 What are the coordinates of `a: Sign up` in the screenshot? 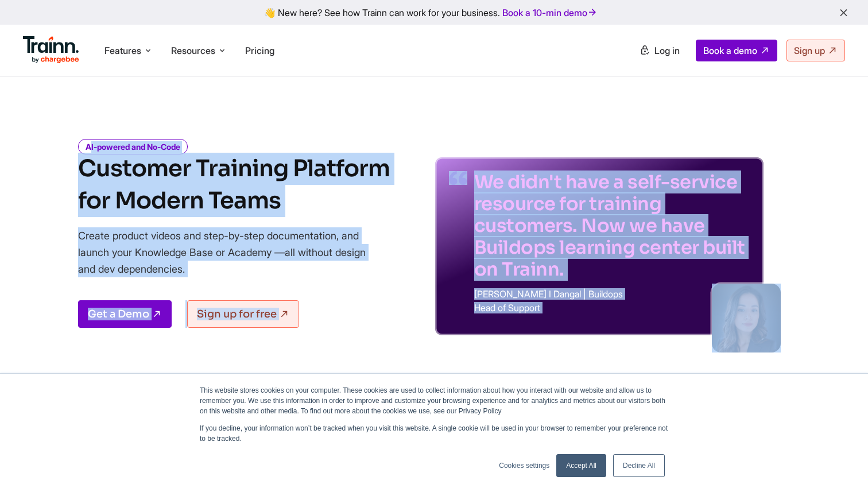 It's located at (816, 50).